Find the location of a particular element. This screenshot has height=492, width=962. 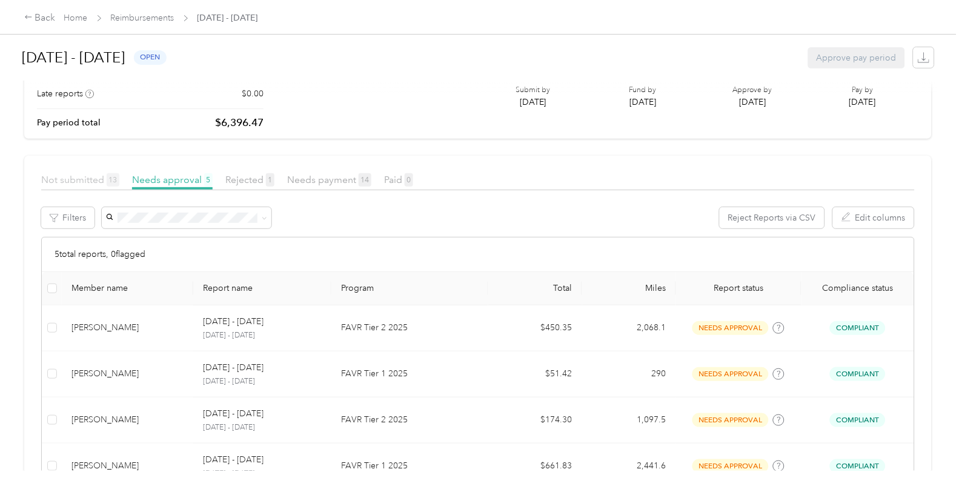

td: 1,097.5 is located at coordinates (629, 420).